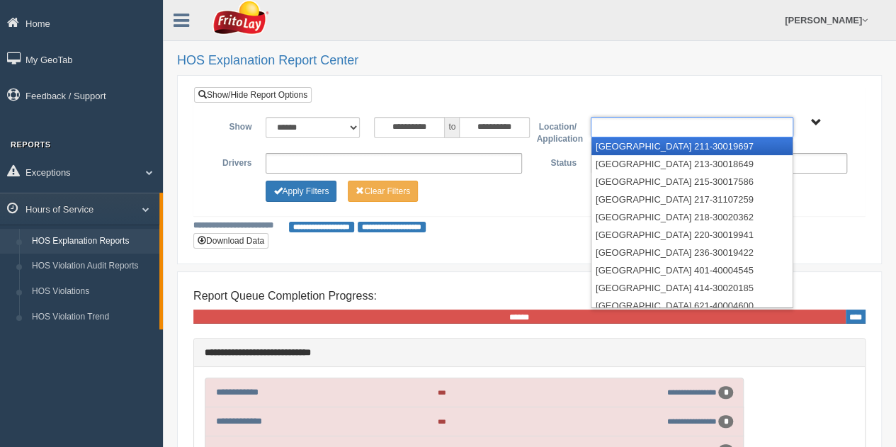 The width and height of the screenshot is (896, 447). I want to click on label: Show, so click(232, 125).